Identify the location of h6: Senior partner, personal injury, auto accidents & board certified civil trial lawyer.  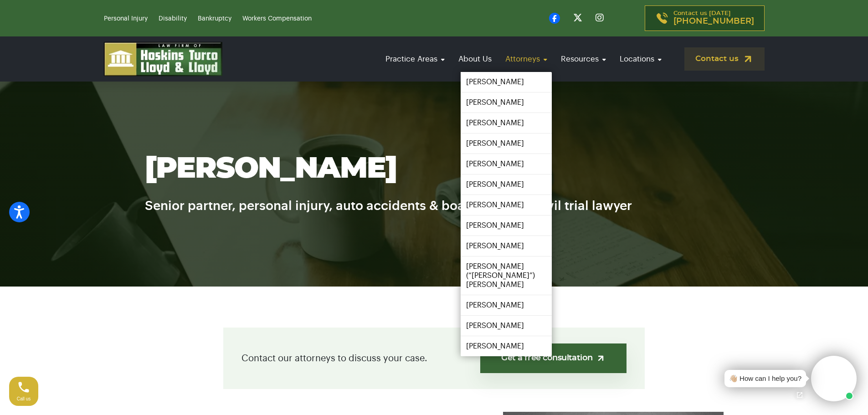
(434, 200).